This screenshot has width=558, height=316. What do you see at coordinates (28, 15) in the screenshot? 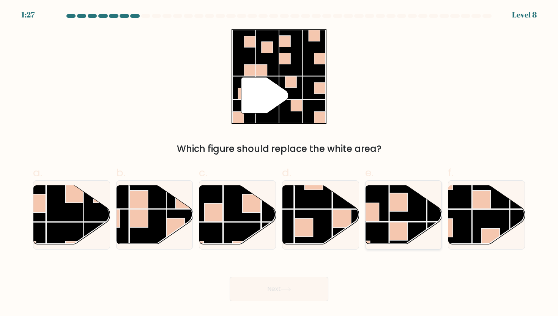
I see `div: 1:27` at bounding box center [28, 15].